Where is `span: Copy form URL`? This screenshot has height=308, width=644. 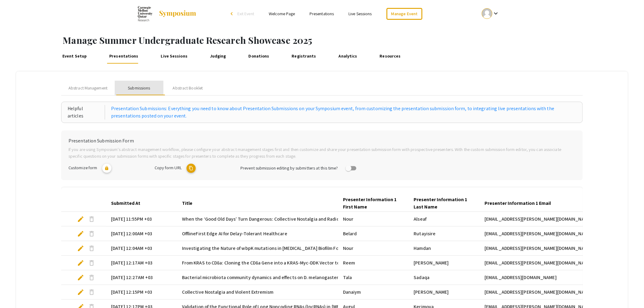
span: Copy form URL is located at coordinates (168, 168).